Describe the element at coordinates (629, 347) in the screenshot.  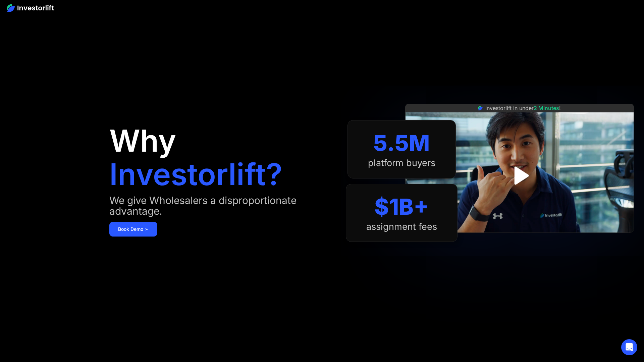
I see `div: Open Intercom Messenger` at that location.